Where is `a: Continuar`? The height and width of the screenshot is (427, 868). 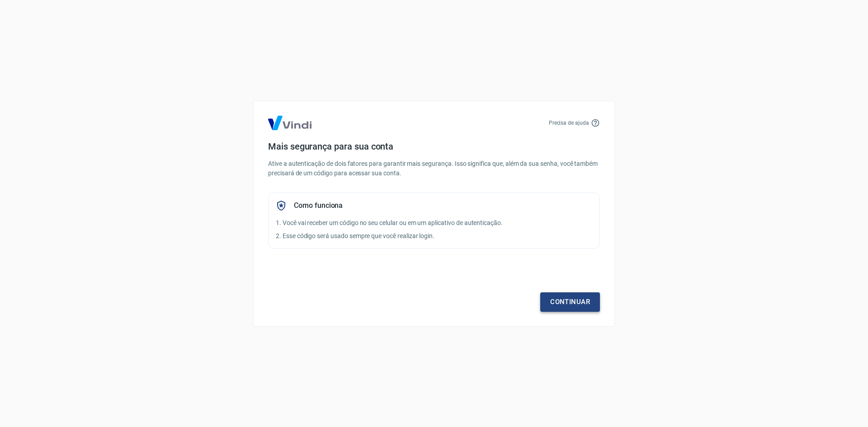 a: Continuar is located at coordinates (570, 302).